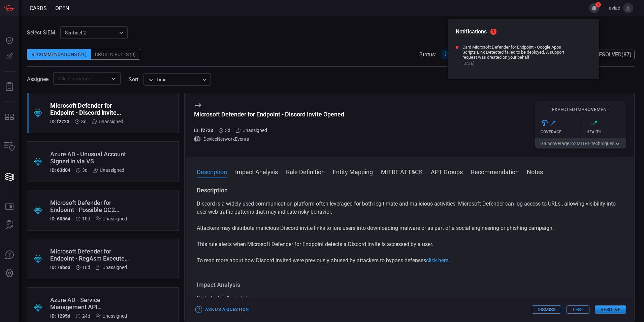 This screenshot has height=322, width=644. What do you see at coordinates (495, 171) in the screenshot?
I see `button: Recommendation` at bounding box center [495, 171].